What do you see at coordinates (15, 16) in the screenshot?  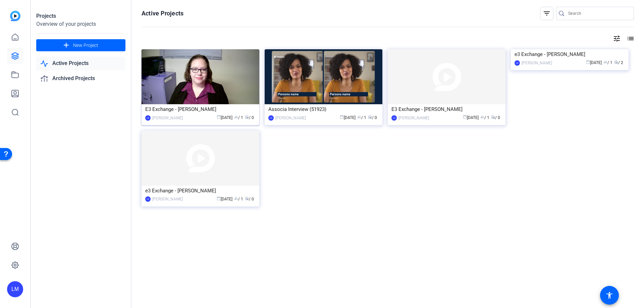 I see `img: blue-gradient.svg` at bounding box center [15, 16].